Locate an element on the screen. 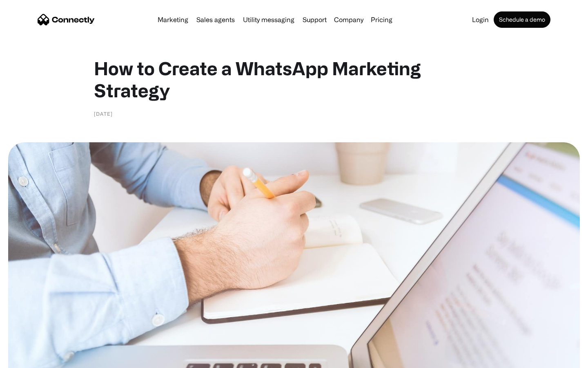 This screenshot has height=368, width=588. a: Utility messaging is located at coordinates (269, 19).